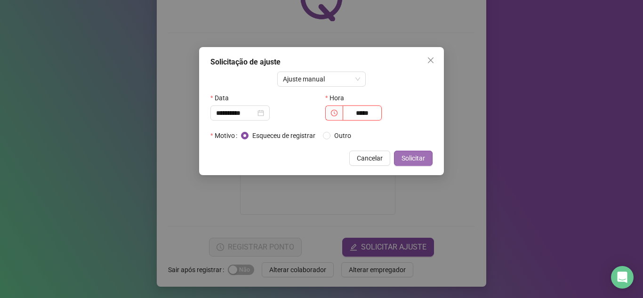 The image size is (643, 298). I want to click on span: Outro, so click(343, 136).